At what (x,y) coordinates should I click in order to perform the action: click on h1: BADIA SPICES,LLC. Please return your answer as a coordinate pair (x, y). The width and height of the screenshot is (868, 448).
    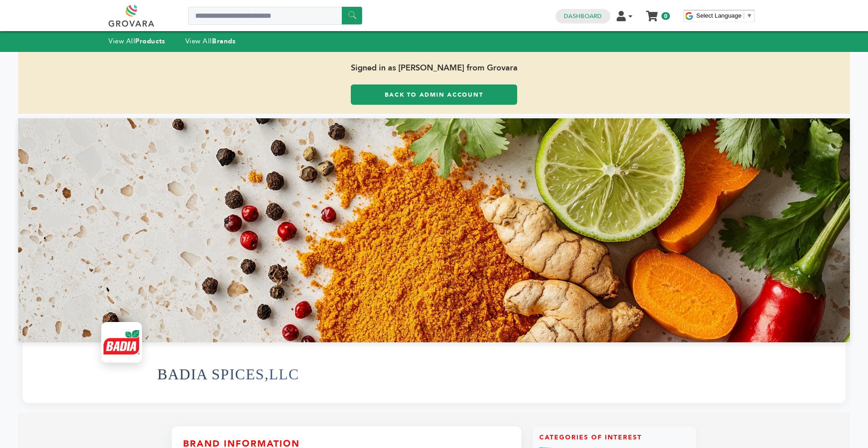
    Looking at the image, I should click on (228, 374).